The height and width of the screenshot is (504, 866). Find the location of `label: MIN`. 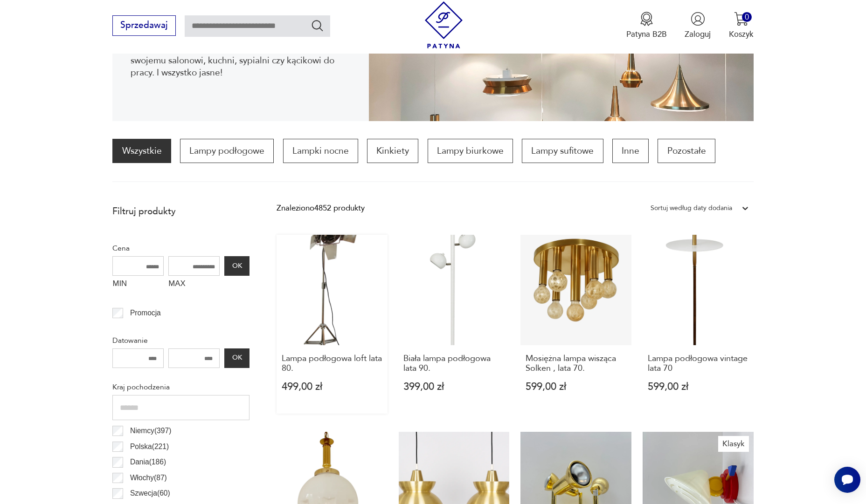

label: MIN is located at coordinates (138, 285).